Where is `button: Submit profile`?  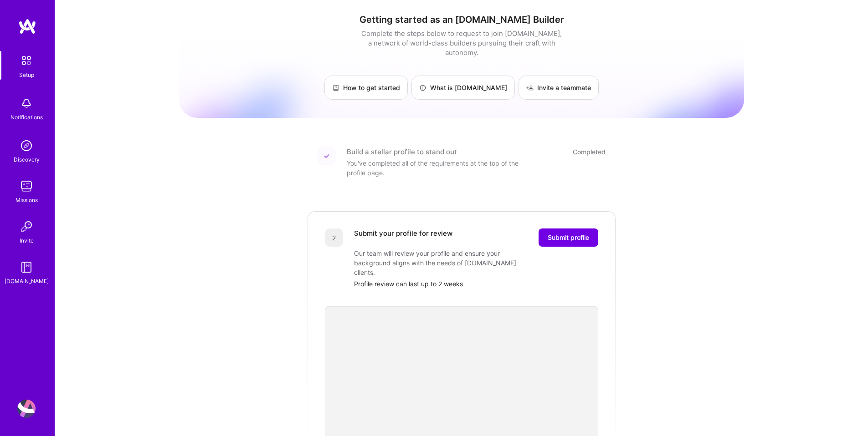 button: Submit profile is located at coordinates (568, 238).